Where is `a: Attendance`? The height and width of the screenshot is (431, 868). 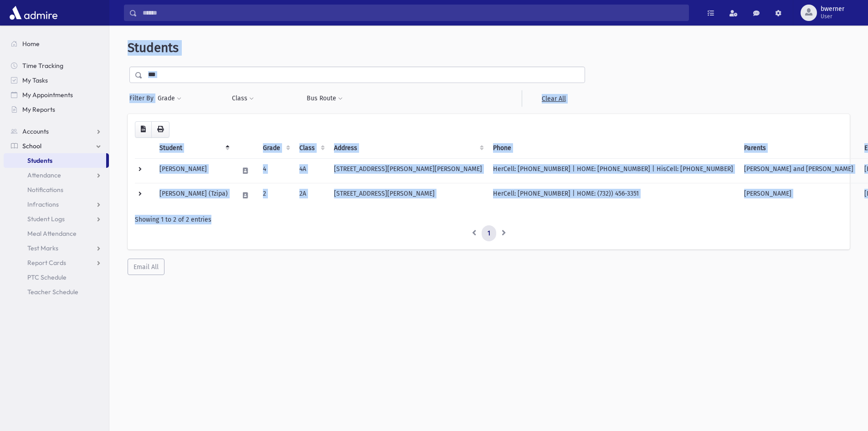
a: Attendance is located at coordinates (56, 176).